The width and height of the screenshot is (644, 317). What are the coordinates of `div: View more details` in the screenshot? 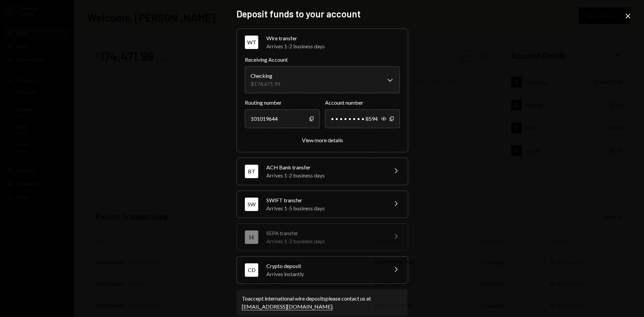 It's located at (322, 140).